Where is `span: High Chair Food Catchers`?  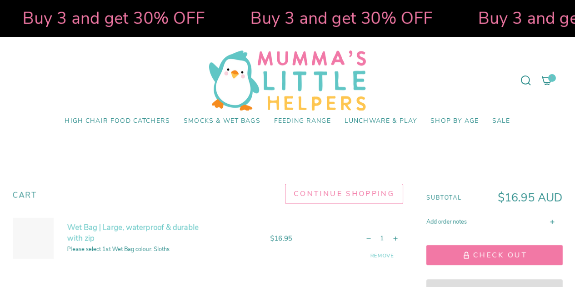
span: High Chair Food Catchers is located at coordinates (117, 121).